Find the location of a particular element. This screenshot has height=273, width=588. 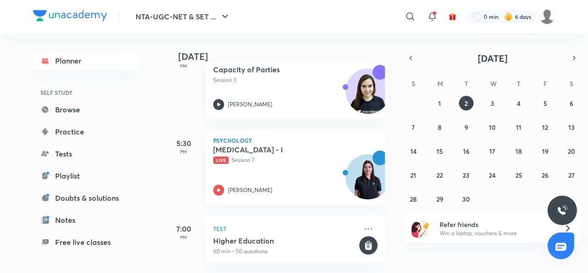

p: 60 min • 50 questions is located at coordinates (285, 251).